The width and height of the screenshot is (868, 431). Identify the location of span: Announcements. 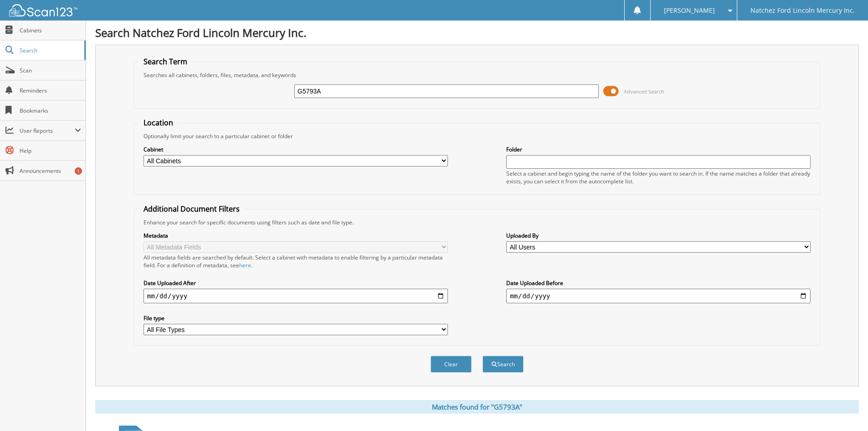
(50, 170).